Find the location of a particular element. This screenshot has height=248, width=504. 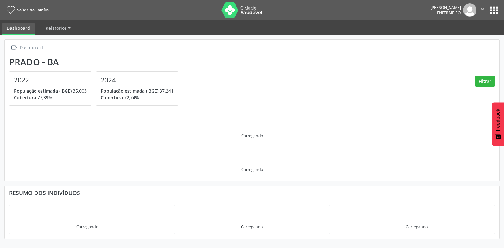

span: Feedback is located at coordinates (498, 120).